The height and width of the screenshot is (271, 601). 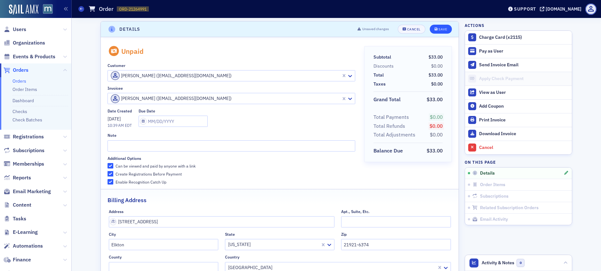 I want to click on span: Finance, so click(x=22, y=259).